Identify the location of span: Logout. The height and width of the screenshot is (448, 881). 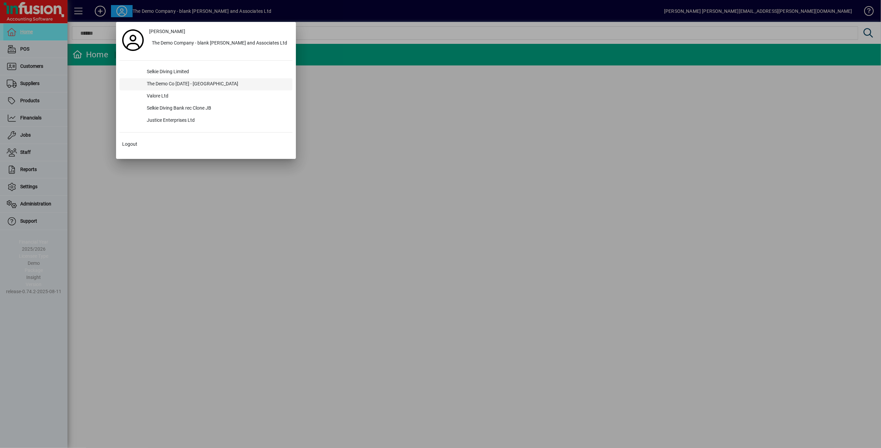
(130, 144).